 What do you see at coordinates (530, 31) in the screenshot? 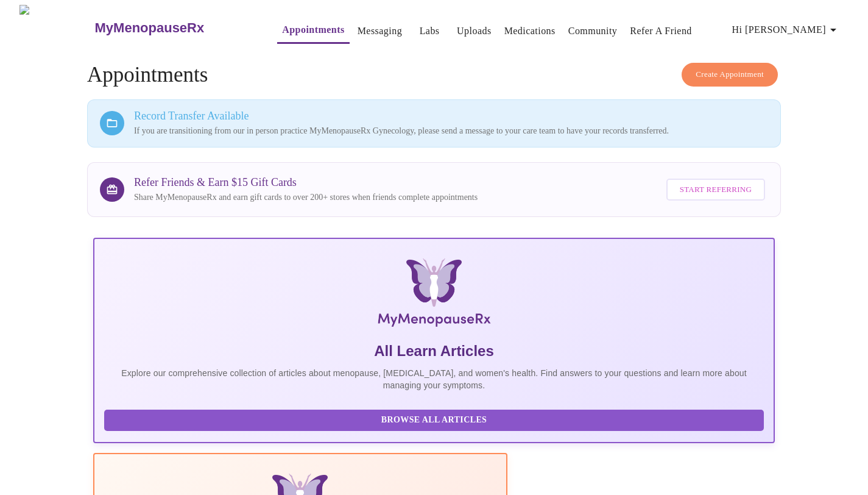
I see `button: Medications` at bounding box center [530, 31].